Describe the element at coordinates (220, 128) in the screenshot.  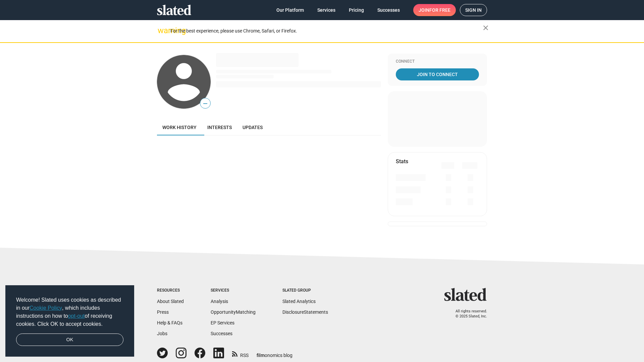
I see `a: Interests` at that location.